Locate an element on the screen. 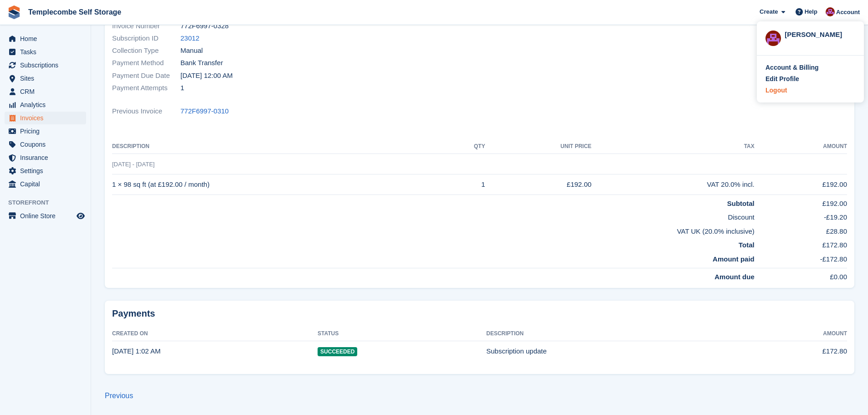 The width and height of the screenshot is (868, 415). span: Settings is located at coordinates (47, 171).